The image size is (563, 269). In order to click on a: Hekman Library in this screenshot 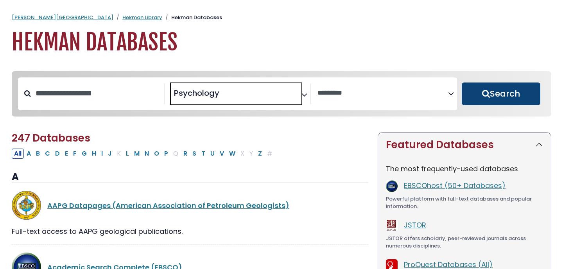, I will do `click(142, 17)`.